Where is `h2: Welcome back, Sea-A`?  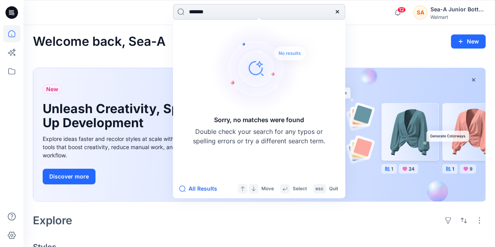
h2: Welcome back, Sea-A is located at coordinates (99, 42).